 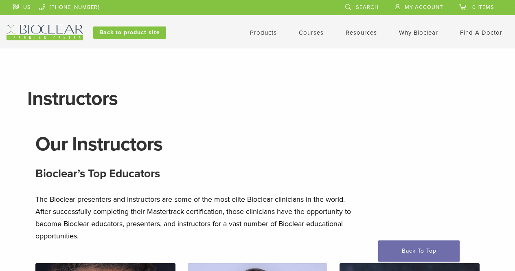 What do you see at coordinates (419, 251) in the screenshot?
I see `a: Back To Top` at bounding box center [419, 251].